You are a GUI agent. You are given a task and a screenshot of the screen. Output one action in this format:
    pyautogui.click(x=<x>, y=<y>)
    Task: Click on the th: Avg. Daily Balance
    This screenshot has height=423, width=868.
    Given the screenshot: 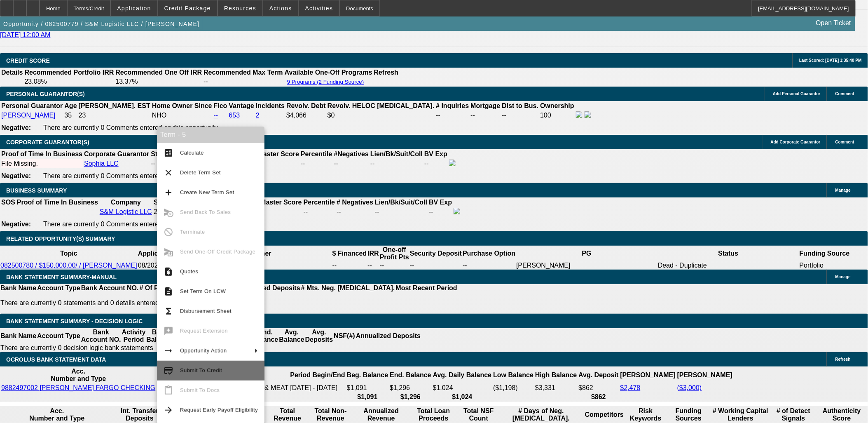 What is the action you would take?
    pyautogui.click(x=462, y=375)
    